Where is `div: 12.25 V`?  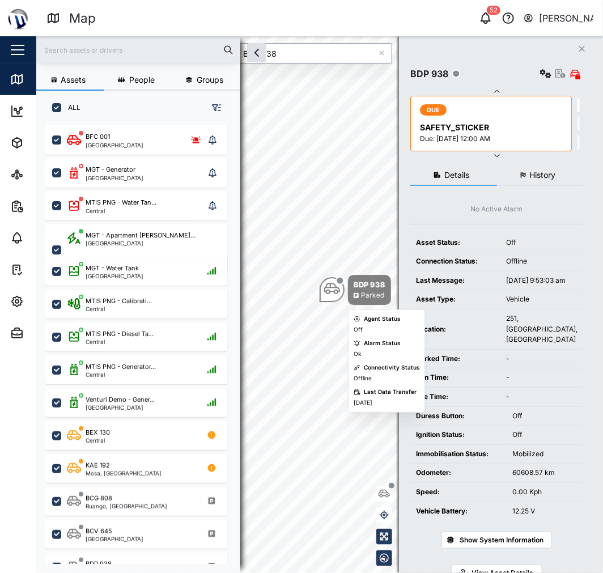 div: 12.25 V is located at coordinates (545, 511).